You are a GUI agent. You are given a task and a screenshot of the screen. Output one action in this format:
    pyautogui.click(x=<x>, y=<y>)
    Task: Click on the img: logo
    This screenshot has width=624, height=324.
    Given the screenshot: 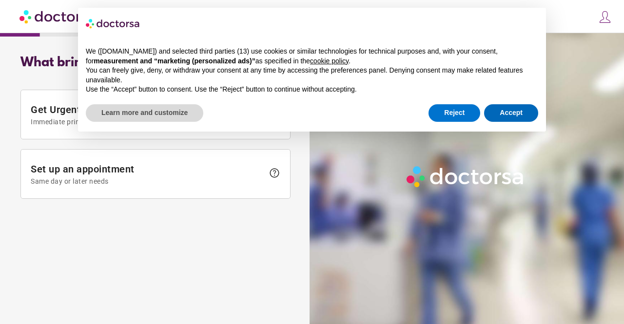 What is the action you would take?
    pyautogui.click(x=113, y=23)
    